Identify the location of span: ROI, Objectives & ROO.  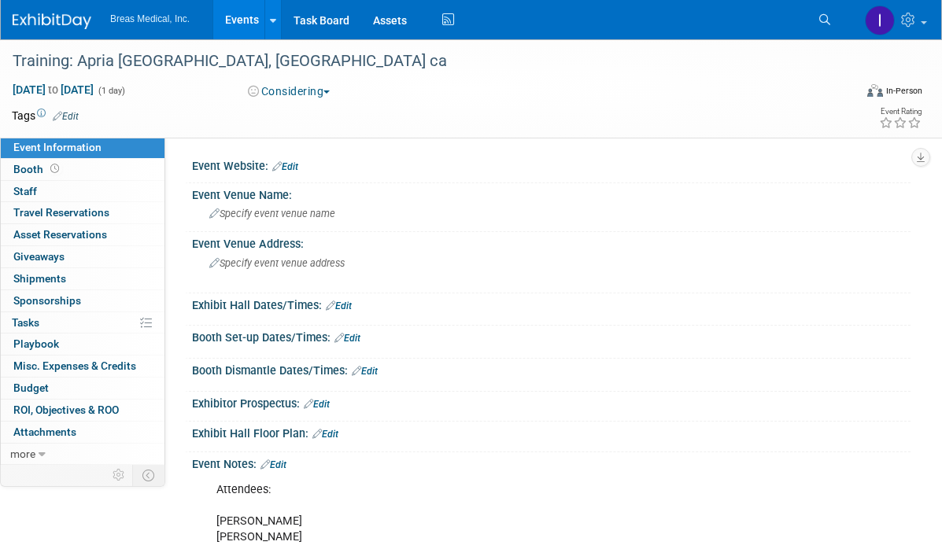
(66, 410).